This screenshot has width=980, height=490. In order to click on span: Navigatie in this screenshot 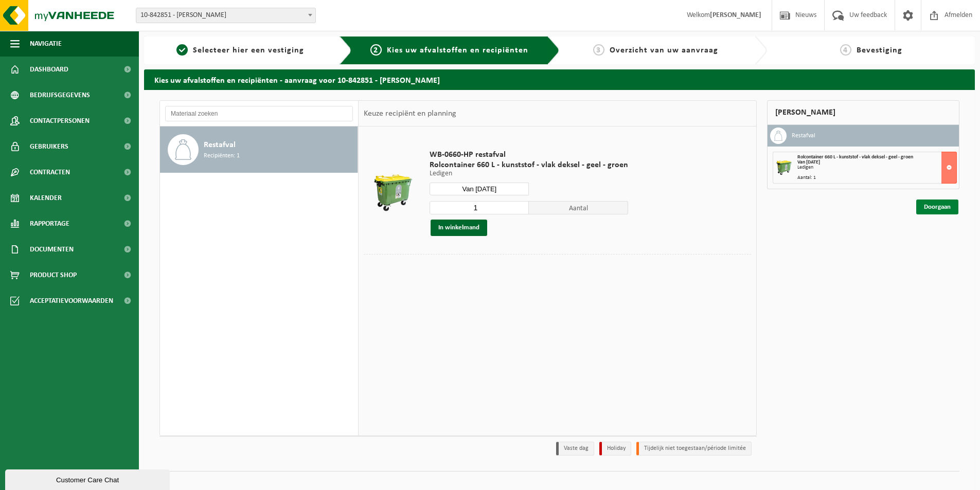, I will do `click(46, 43)`.